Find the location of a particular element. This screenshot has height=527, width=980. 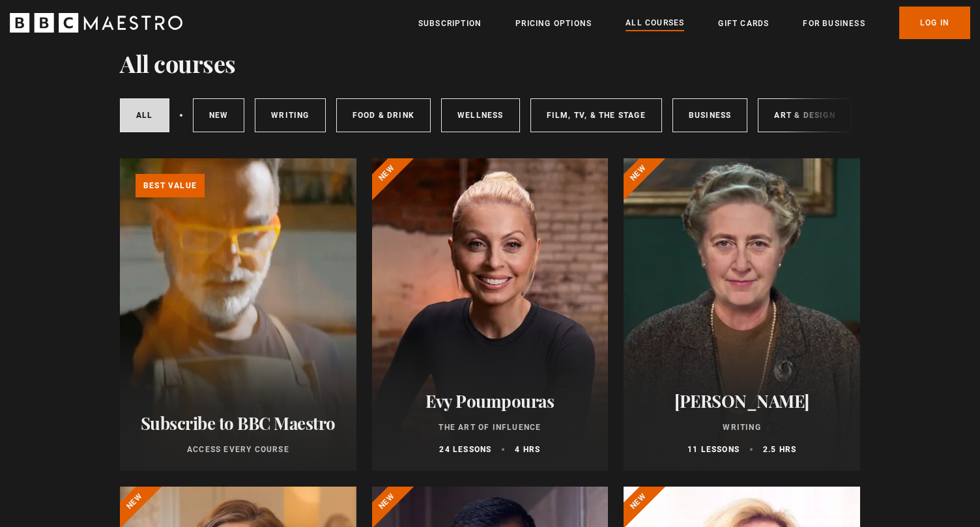

a: Subscription is located at coordinates (449, 24).